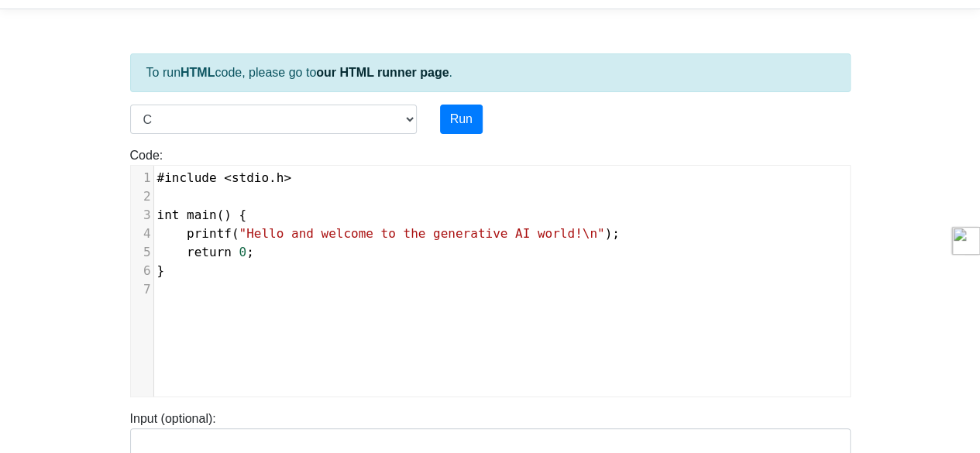  What do you see at coordinates (142, 252) in the screenshot?
I see `div: 5` at bounding box center [142, 252].